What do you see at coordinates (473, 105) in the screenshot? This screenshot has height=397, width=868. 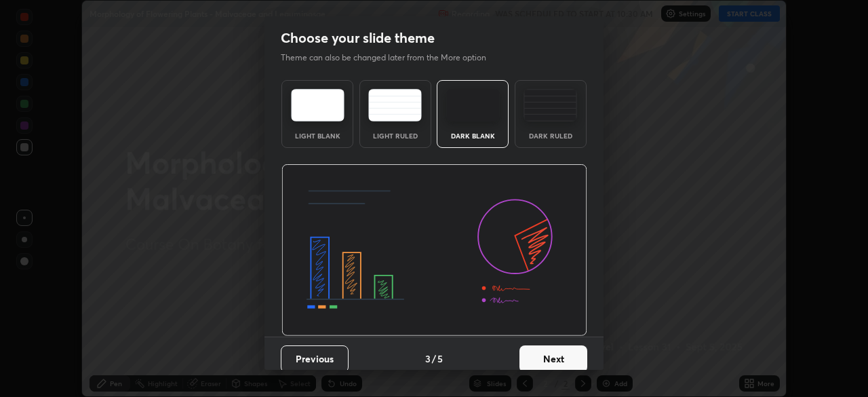 I see `img: darkTheme.f0cc69e5.svg` at bounding box center [473, 105].